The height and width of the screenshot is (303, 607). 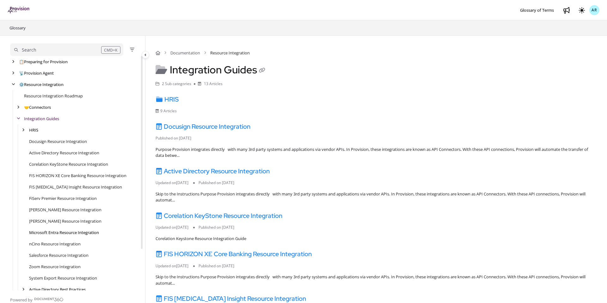 What do you see at coordinates (594, 10) in the screenshot?
I see `span: AR` at bounding box center [594, 10].